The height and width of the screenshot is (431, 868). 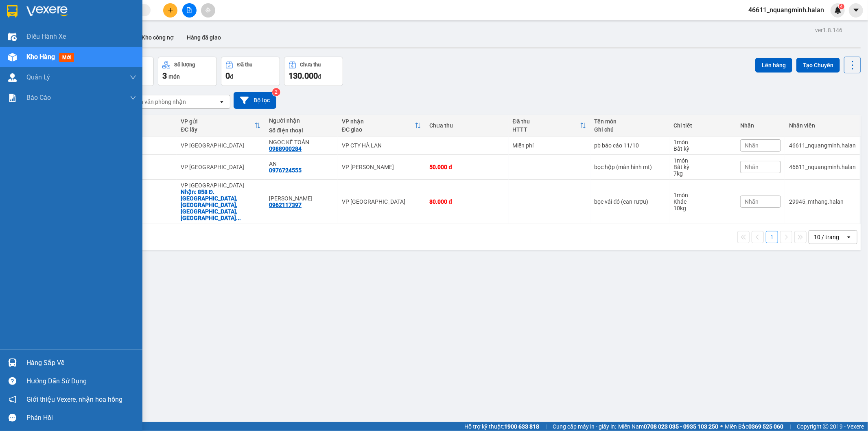 What do you see at coordinates (228, 76) in the screenshot?
I see `span: 0` at bounding box center [228, 76].